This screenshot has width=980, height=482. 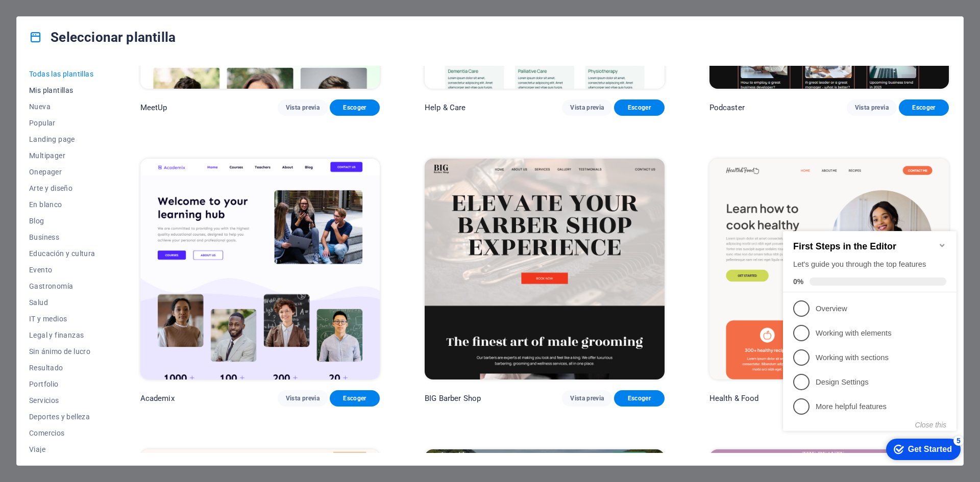 I want to click on p: More helpful features, so click(x=98, y=190).